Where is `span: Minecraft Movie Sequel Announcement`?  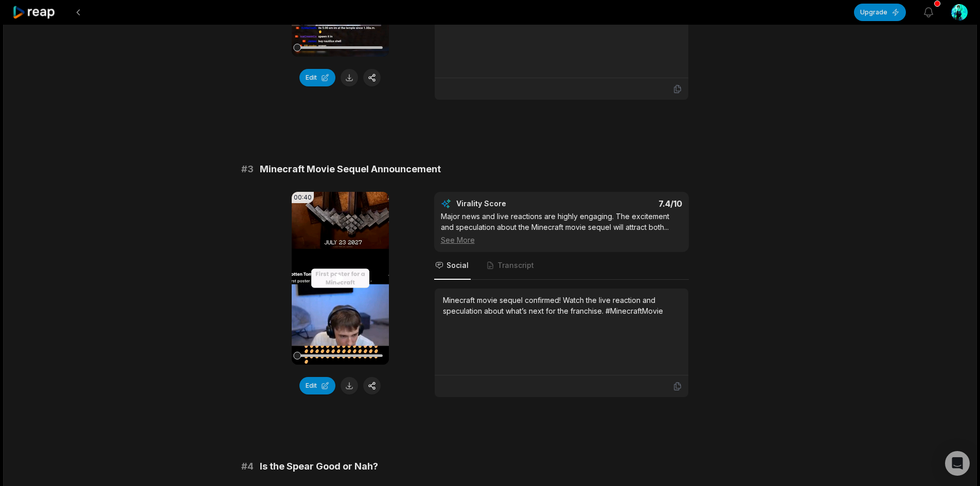 span: Minecraft Movie Sequel Announcement is located at coordinates (351, 169).